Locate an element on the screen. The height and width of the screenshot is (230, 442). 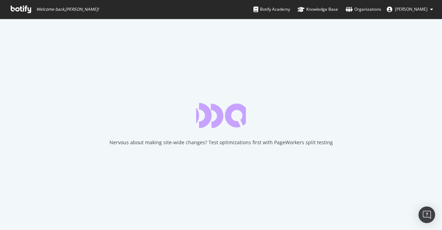
div: Nervous about making site-wide changes? Test optimizations first with PageWorkers split testing is located at coordinates (221, 142).